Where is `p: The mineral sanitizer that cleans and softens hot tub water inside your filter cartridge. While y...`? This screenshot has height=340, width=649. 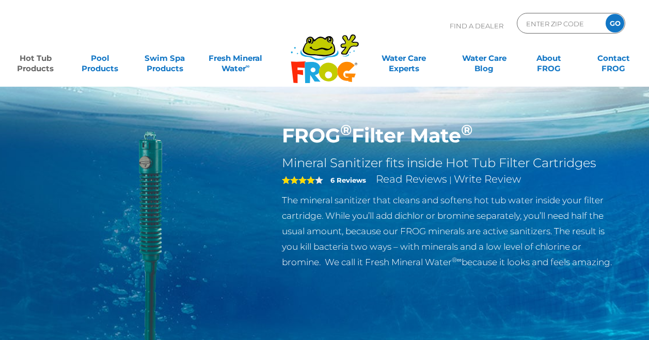 p: The mineral sanitizer that cleans and softens hot tub water inside your filter cartridge. While y... is located at coordinates (450, 231).